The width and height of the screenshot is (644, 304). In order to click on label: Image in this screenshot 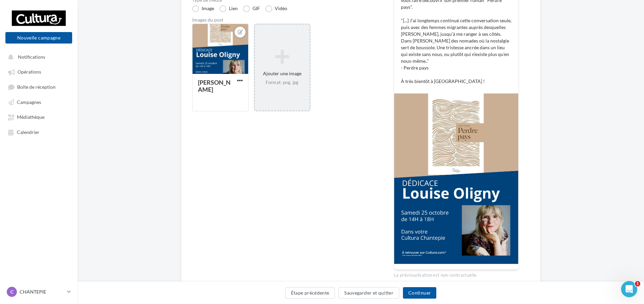, I will do `click(203, 9)`.